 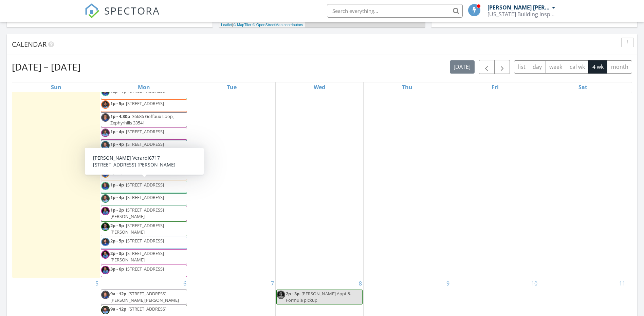 What do you see at coordinates (272, 284) in the screenshot?
I see `a: Go to October 7, 2025` at bounding box center [272, 284].